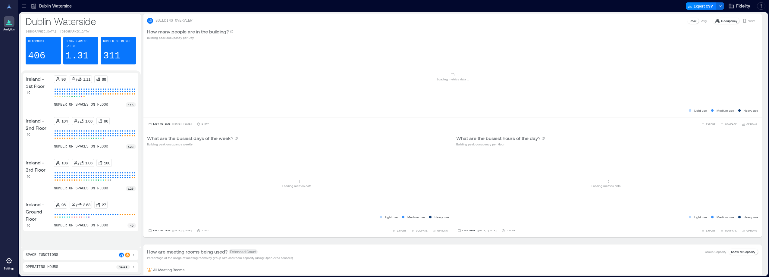 This screenshot has width=769, height=277. What do you see at coordinates (729, 21) in the screenshot?
I see `p: Occupancy` at bounding box center [729, 21].